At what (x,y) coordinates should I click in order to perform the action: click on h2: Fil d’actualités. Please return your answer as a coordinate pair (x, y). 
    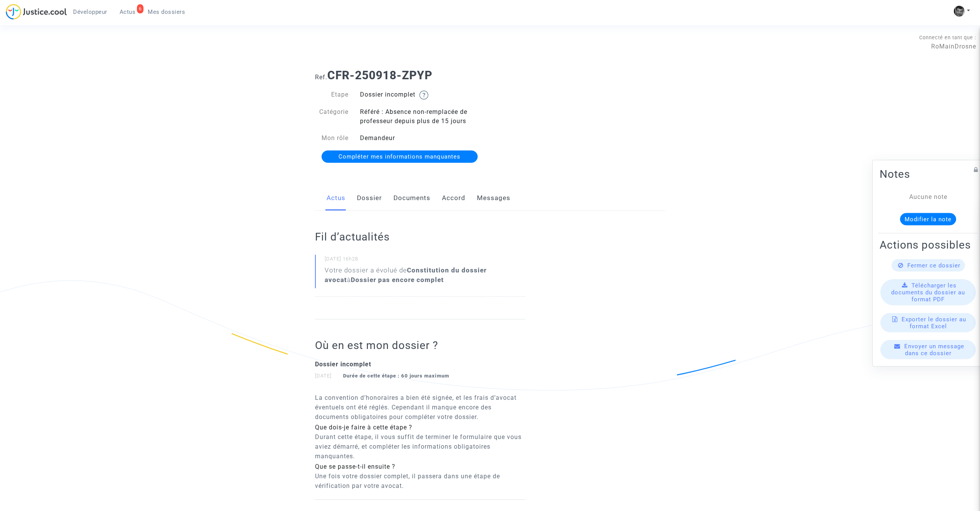
    Looking at the image, I should click on (420, 237).